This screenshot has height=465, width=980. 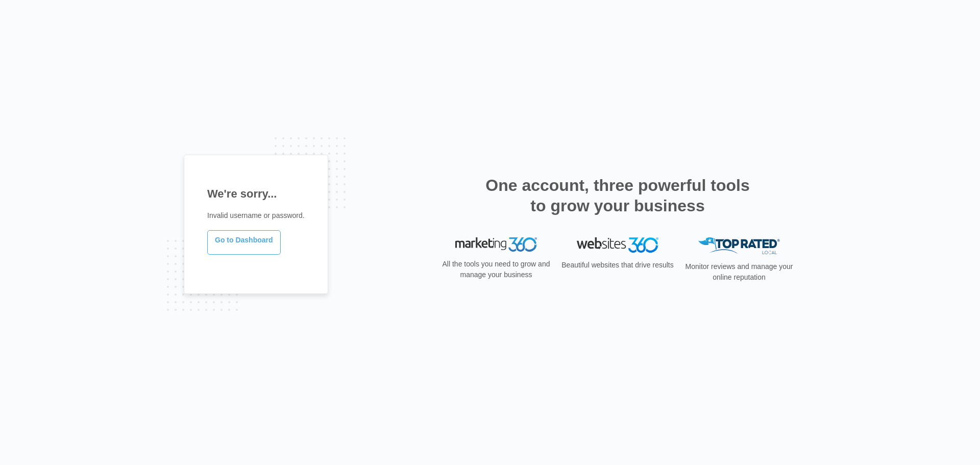 What do you see at coordinates (496, 245) in the screenshot?
I see `img: Marketing 360` at bounding box center [496, 245].